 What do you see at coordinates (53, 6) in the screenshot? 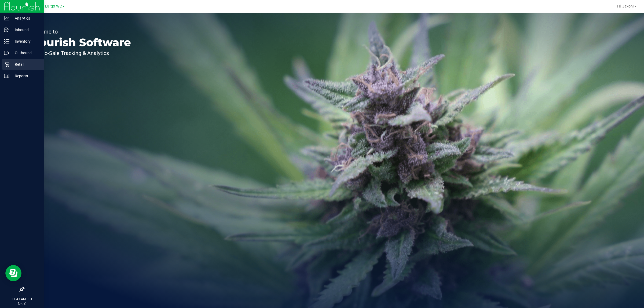
I see `span: Largo WC` at bounding box center [53, 6].